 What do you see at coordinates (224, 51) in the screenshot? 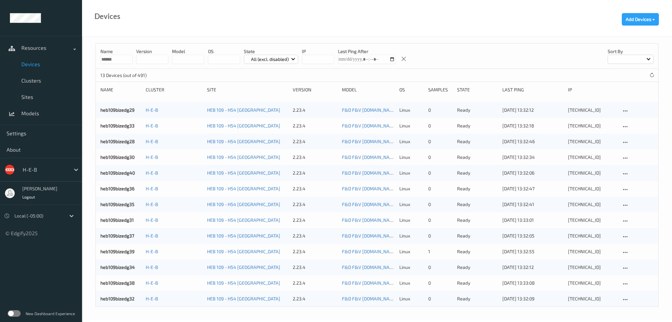
I see `p: OS` at bounding box center [224, 51].